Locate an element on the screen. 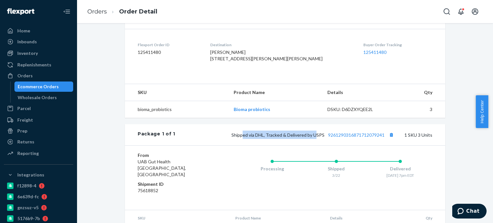 This screenshot has height=223, width=493. div: Wholesale Orders is located at coordinates (37, 98).